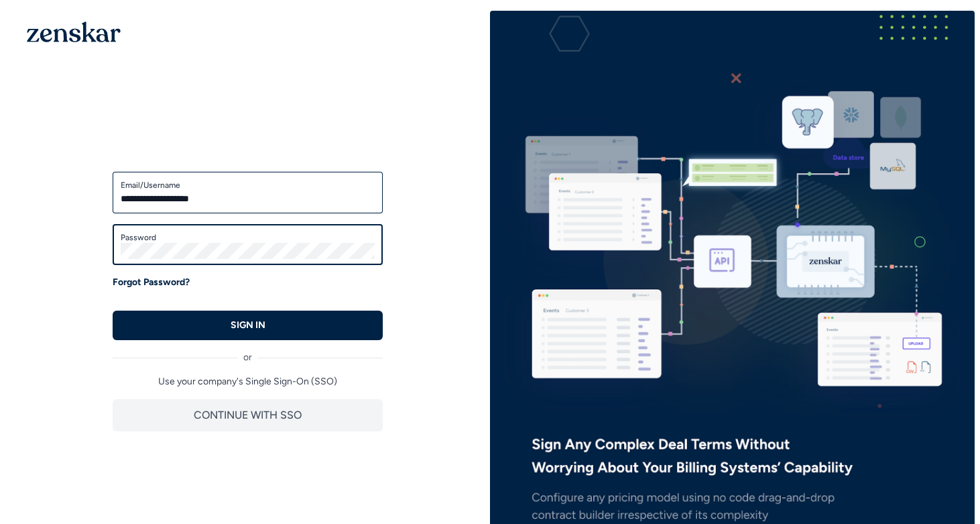 The image size is (980, 524). Describe the element at coordinates (150, 282) in the screenshot. I see `p: Forgot Password?` at that location.